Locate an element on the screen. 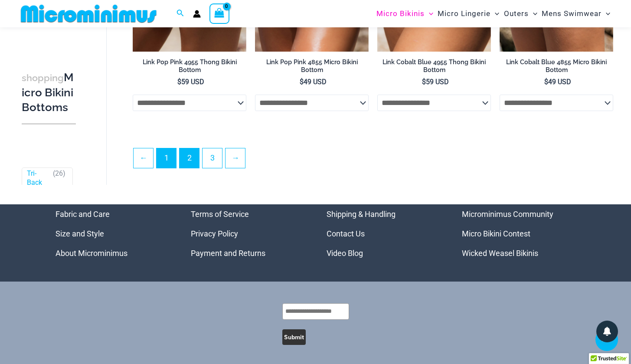 The image size is (631, 364). aside: Footer Widget 1 is located at coordinates (112, 233).